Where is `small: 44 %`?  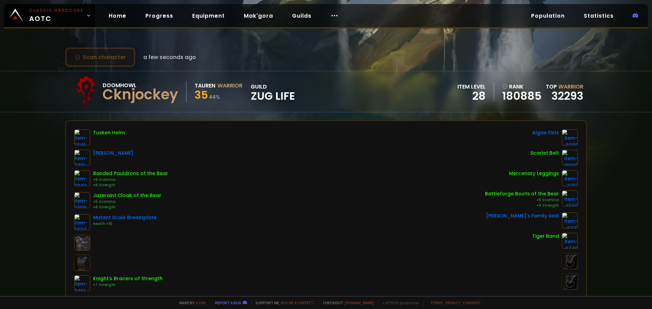
small: 44 % is located at coordinates (214, 97).